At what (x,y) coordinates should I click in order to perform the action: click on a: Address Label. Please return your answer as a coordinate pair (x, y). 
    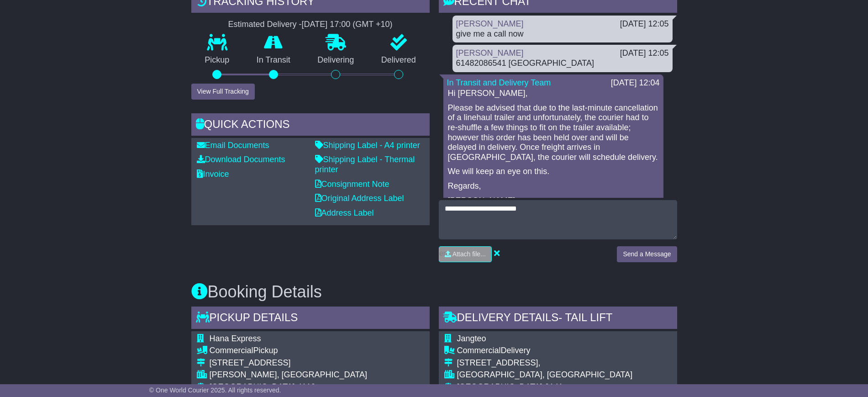
    Looking at the image, I should click on (345, 213).